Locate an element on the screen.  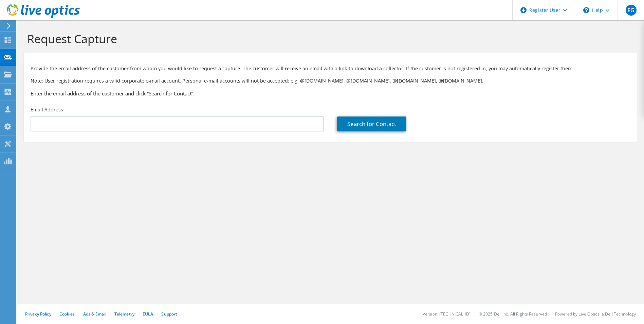
a: Search for Contact is located at coordinates (372, 124).